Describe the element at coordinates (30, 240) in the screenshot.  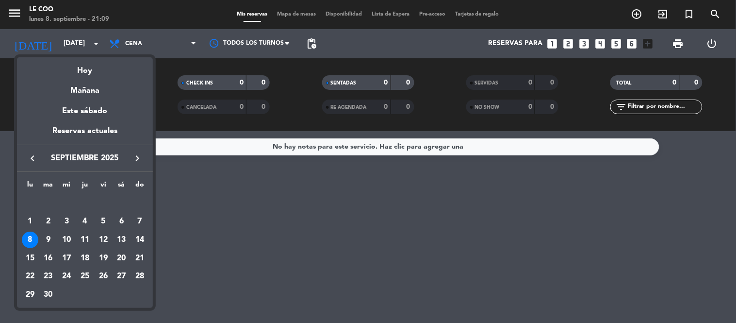
I see `div: 8` at that location.